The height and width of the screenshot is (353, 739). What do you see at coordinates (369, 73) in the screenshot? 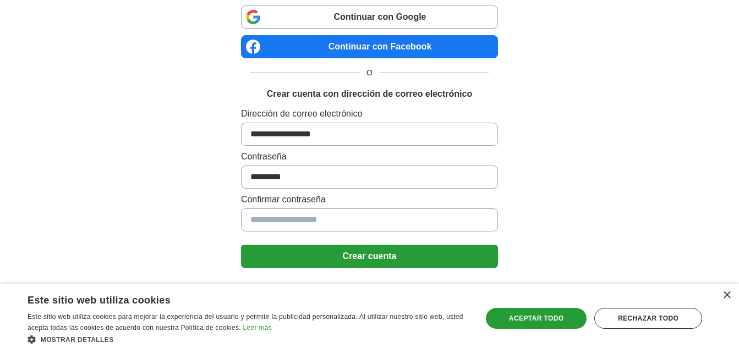
I see `span: O` at bounding box center [369, 73].